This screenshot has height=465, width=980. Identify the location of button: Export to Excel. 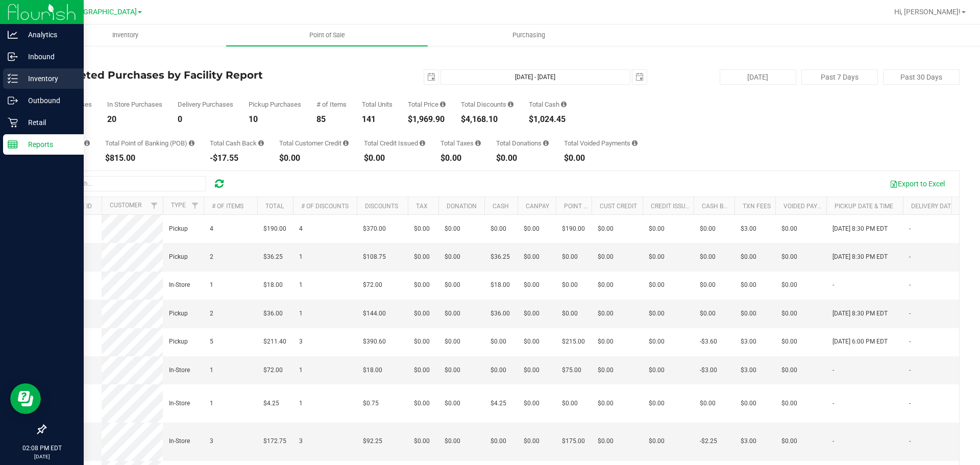
(918, 184).